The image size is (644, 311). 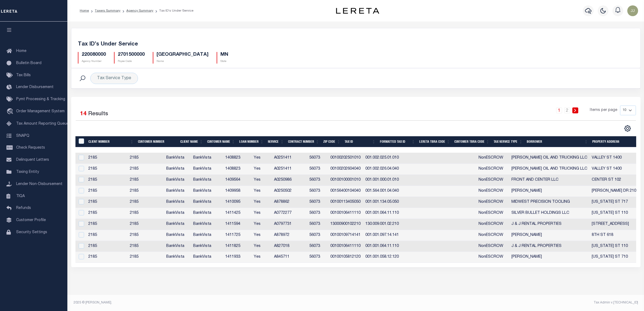 What do you see at coordinates (85, 11) in the screenshot?
I see `a: Home` at bounding box center [85, 11].